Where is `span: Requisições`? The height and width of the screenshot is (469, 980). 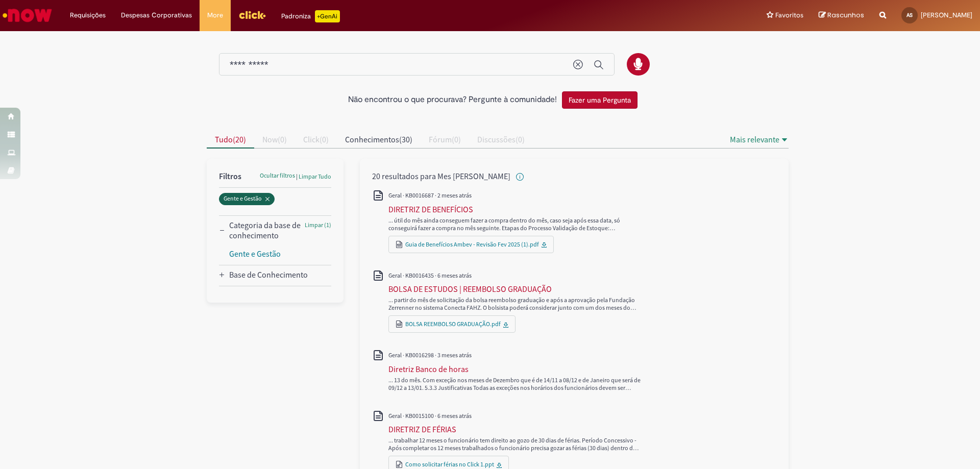
span: Requisições is located at coordinates (88, 15).